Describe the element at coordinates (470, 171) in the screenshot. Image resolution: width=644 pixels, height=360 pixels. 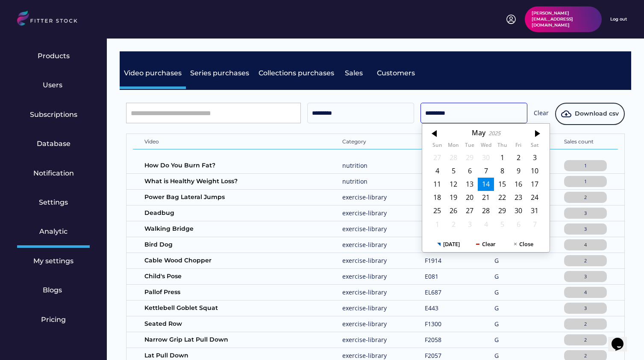
I see `div: 5/06/2025` at that location.